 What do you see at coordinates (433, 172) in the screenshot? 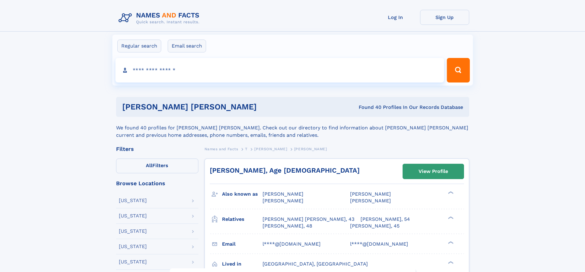
I see `a: View Profile` at bounding box center [433, 172].